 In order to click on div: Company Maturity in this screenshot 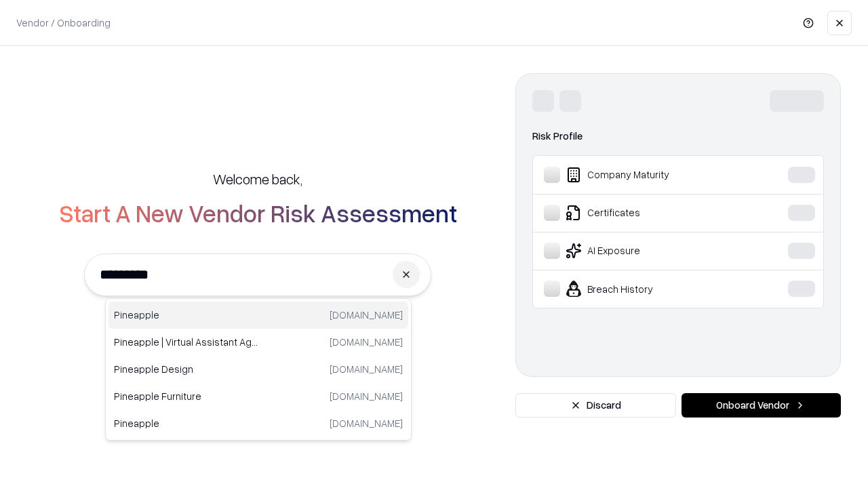, I will do `click(645, 175)`.